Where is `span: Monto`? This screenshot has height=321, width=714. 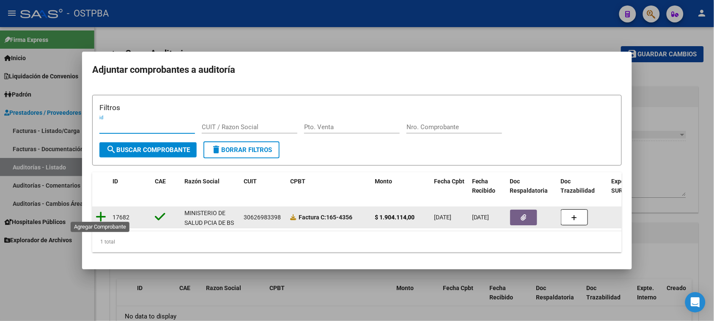 span: Monto is located at coordinates (383, 181).